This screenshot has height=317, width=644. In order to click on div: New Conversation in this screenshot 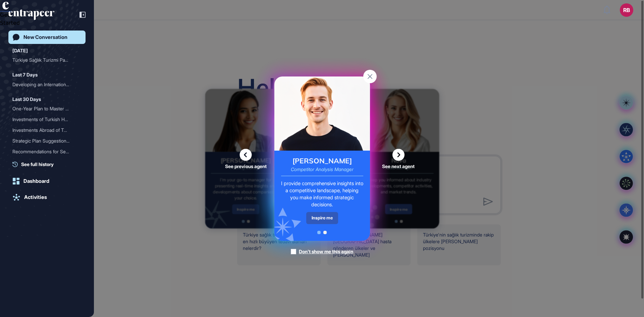, I will do `click(45, 37)`.